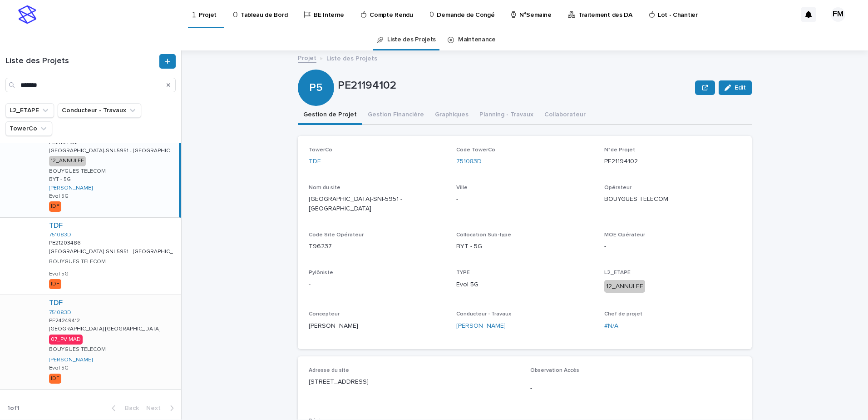 This screenshot has width=868, height=420. Describe the element at coordinates (27, 15) in the screenshot. I see `img: stacker-logo-s-only.png` at that location.